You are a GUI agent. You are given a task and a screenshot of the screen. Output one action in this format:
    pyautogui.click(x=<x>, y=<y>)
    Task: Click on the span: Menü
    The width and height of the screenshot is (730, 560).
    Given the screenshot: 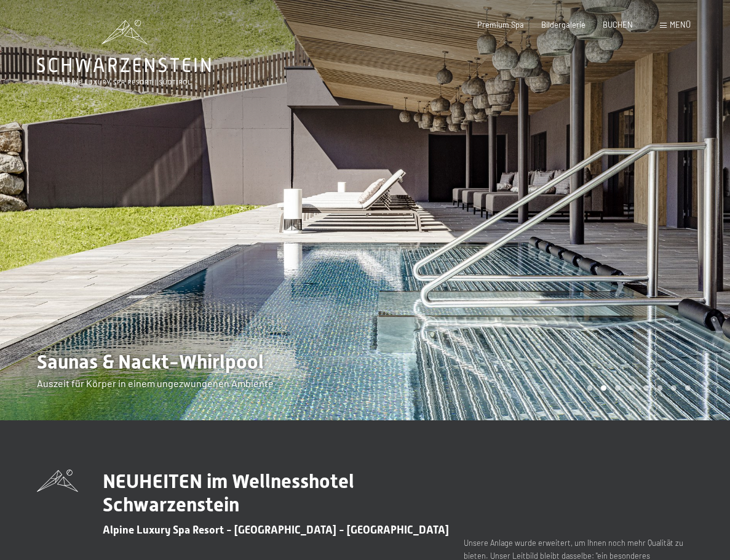 What is the action you would take?
    pyautogui.click(x=680, y=24)
    